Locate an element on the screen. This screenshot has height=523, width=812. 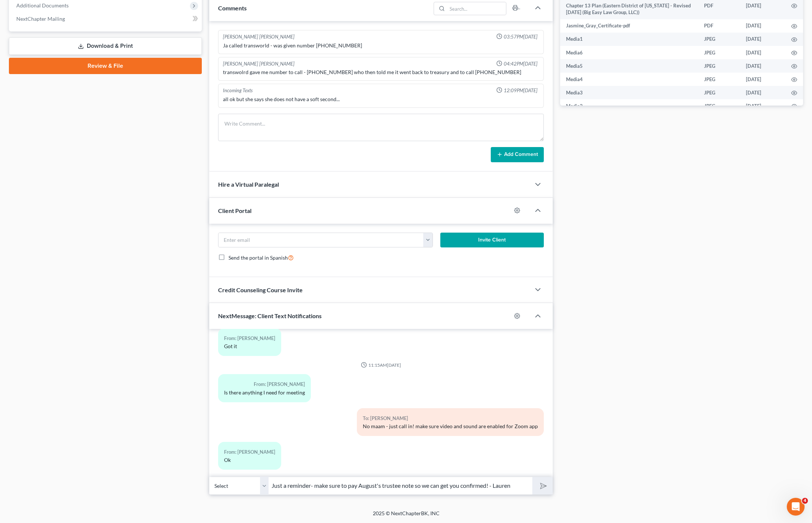
div: 2025 © NextChapterBK, INC is located at coordinates (406, 516).